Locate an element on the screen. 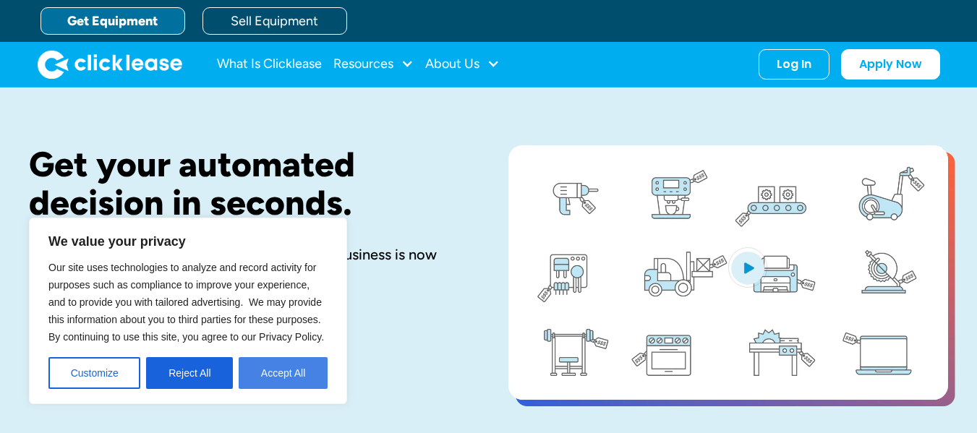  img: Blue play button logo on a light blue circular background is located at coordinates (748, 268).